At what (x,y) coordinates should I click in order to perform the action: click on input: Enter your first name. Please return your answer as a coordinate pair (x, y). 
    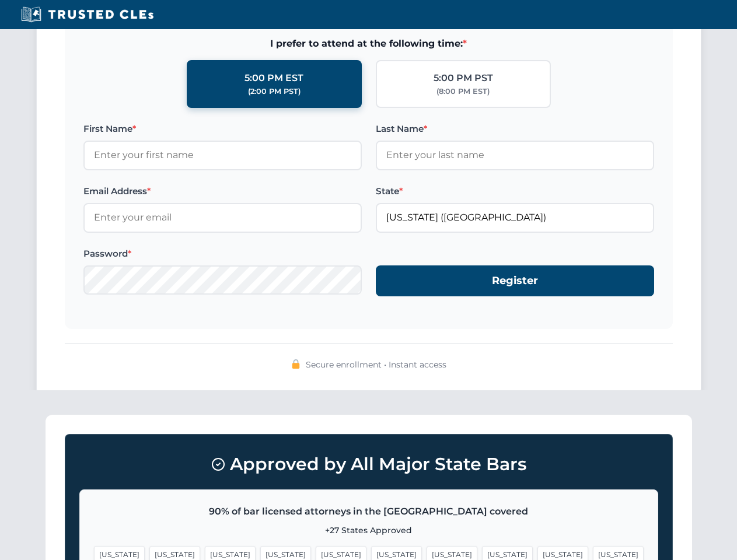
    Looking at the image, I should click on (223, 155).